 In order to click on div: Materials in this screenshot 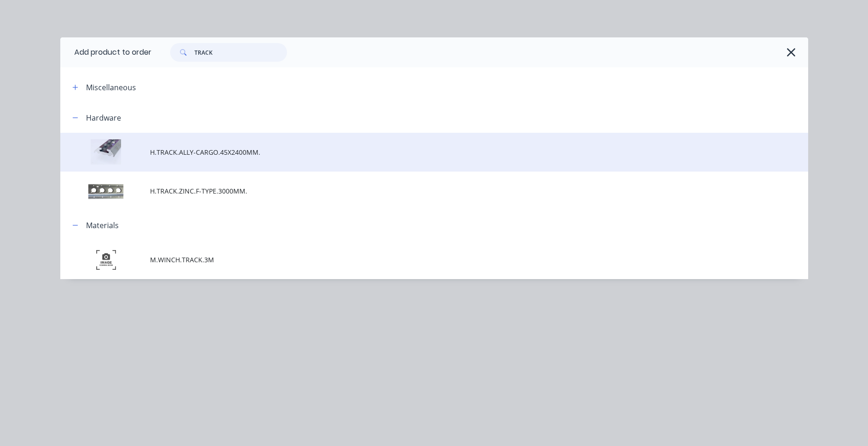, I will do `click(103, 226)`.